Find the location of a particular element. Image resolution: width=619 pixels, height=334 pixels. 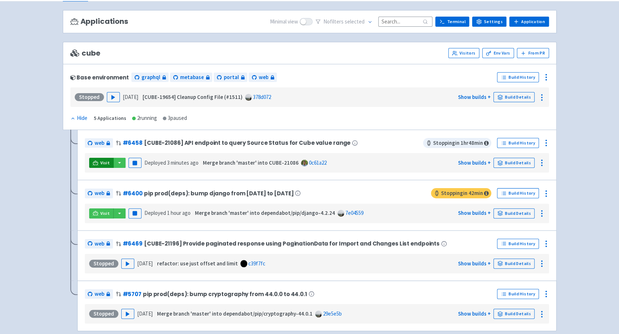

strong: [CUBE-19654] Cleanup Config File (#1511) is located at coordinates (192, 97).